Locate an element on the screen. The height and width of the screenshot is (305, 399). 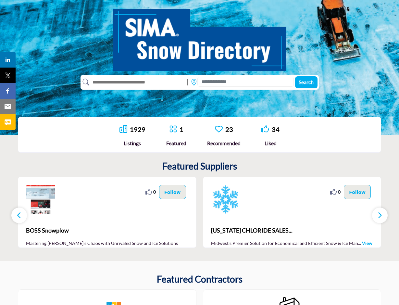
a: View More is located at coordinates (54, 250).